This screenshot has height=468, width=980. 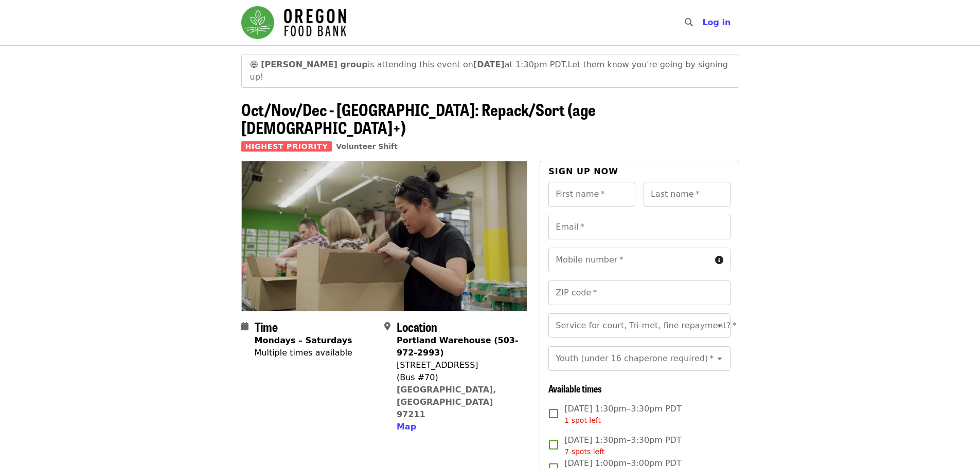 What do you see at coordinates (629, 260) in the screenshot?
I see `input: Mobile number` at bounding box center [629, 260].